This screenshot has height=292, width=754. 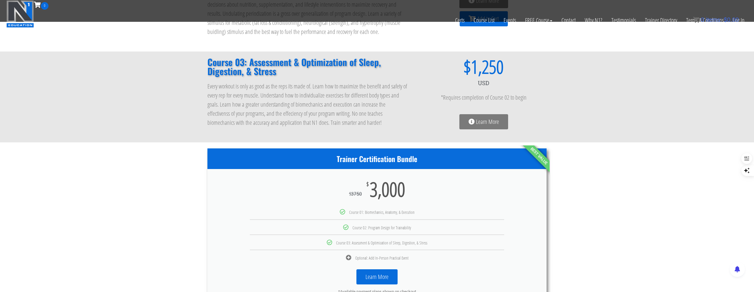 What do you see at coordinates (484, 83) in the screenshot?
I see `div: USD` at bounding box center [484, 83].